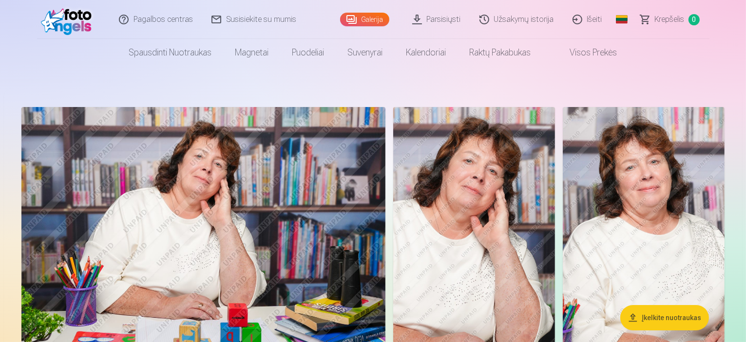  I want to click on button: Įkelkite nuotraukas, so click(664, 318).